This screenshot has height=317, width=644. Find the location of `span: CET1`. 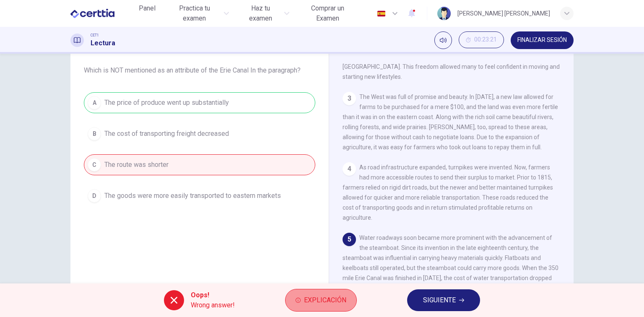

span: CET1 is located at coordinates (94, 35).